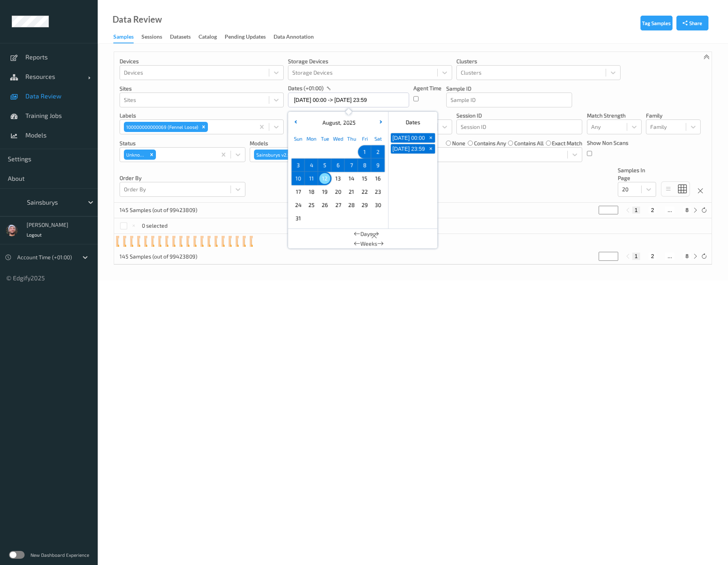 Image resolution: width=728 pixels, height=565 pixels. I want to click on div: Tue, so click(324, 139).